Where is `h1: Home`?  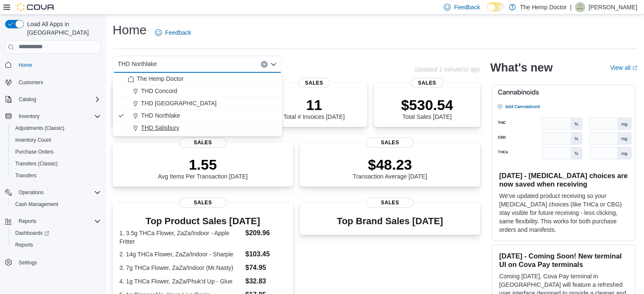
h1: Home is located at coordinates (130, 30).